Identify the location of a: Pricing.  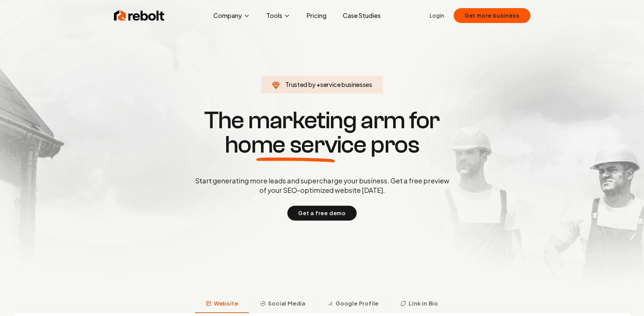
(316, 16).